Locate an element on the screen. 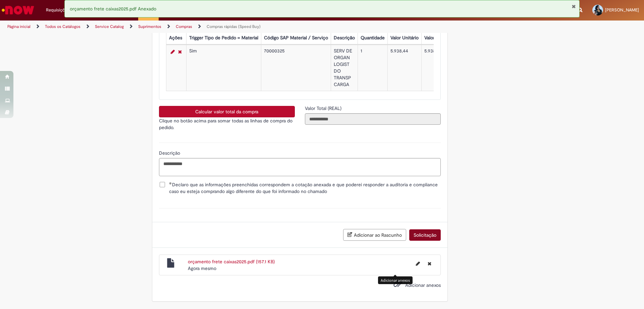 The width and height of the screenshot is (644, 309). a: Compras rápidas (Speed Buy) is located at coordinates (234, 27).